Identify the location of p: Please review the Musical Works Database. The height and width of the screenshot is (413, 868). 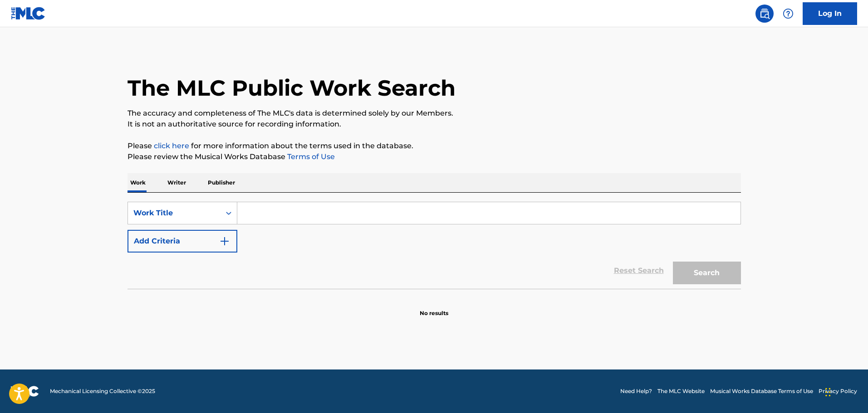
(434, 157).